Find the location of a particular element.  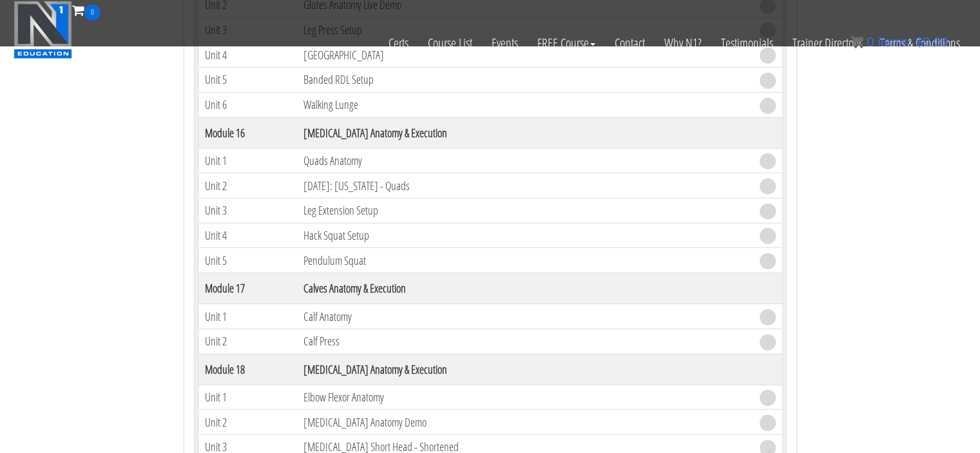

a: Testimonials is located at coordinates (747, 43).